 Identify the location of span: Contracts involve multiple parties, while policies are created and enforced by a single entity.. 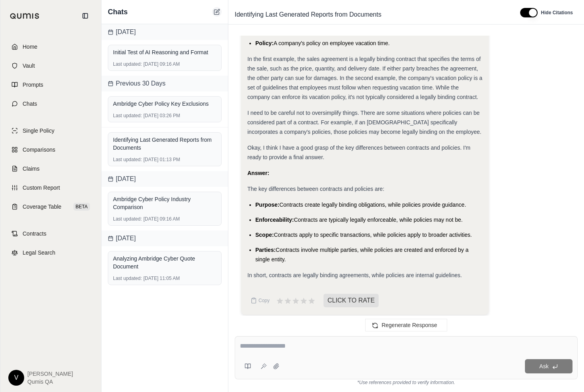
(362, 255).